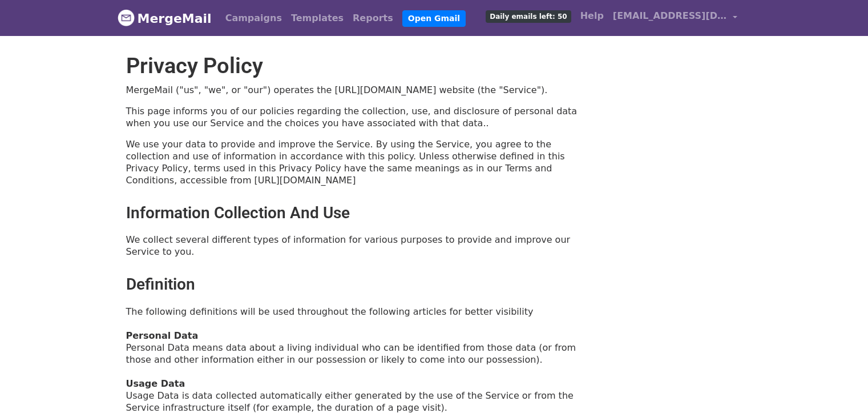  What do you see at coordinates (162, 335) in the screenshot?
I see `strong: Personal Data` at bounding box center [162, 335].